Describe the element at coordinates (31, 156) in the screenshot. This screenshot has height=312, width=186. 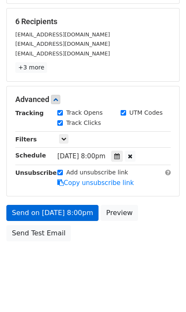
I see `strong: Schedule` at that location.